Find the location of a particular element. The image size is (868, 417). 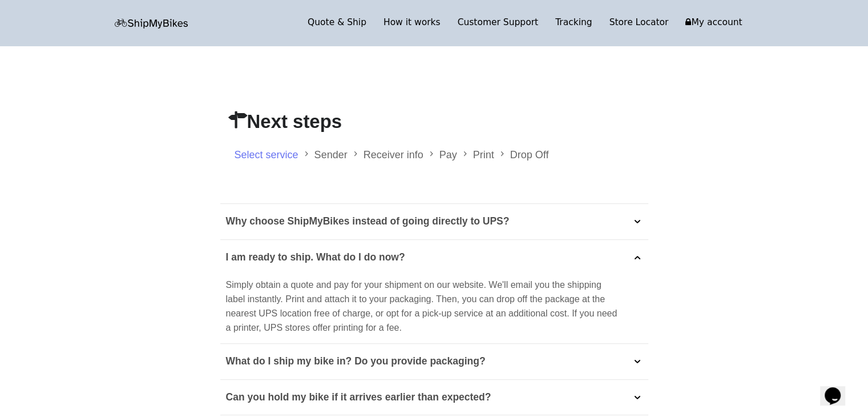

p: What do I ship my bike in? Do you provide packaging? is located at coordinates (356, 362).